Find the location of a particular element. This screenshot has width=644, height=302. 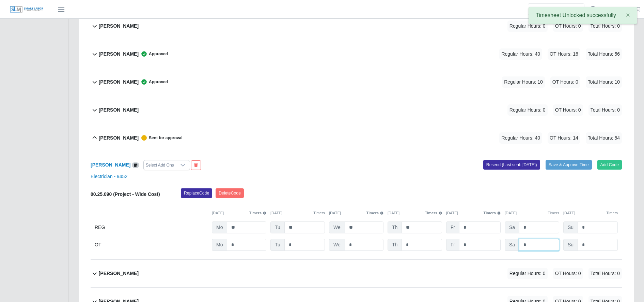

b: 00.25.090 (Project - Wide Cost) is located at coordinates (125, 194).